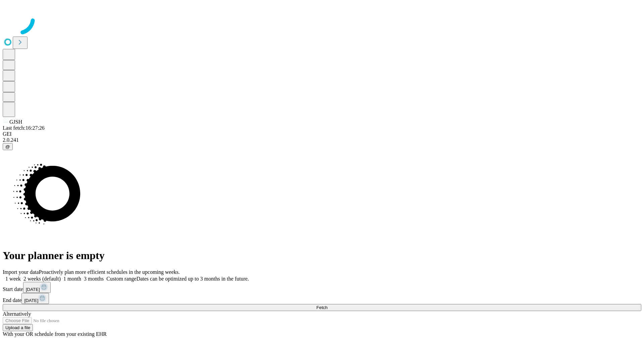  Describe the element at coordinates (193, 279) in the screenshot. I see `span: Dates can be optimized up to 3 months in the future.` at that location.